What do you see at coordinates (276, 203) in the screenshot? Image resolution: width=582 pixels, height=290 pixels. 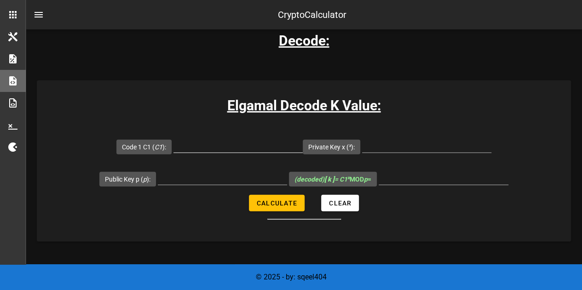 I see `span: Calculate` at bounding box center [276, 203].